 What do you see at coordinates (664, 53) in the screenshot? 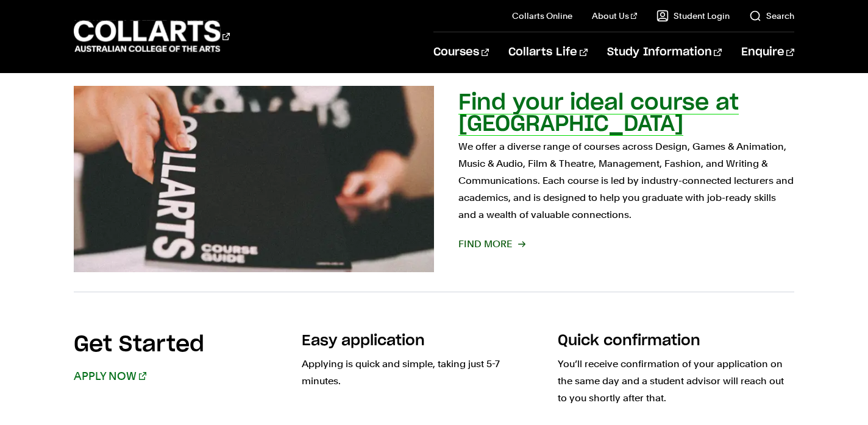
I see `a: Study Information` at bounding box center [664, 53].